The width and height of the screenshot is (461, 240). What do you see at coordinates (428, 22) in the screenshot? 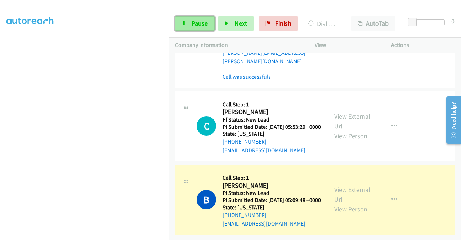
I see `div: Delay between calls (in seconds)` at bounding box center [428, 22].